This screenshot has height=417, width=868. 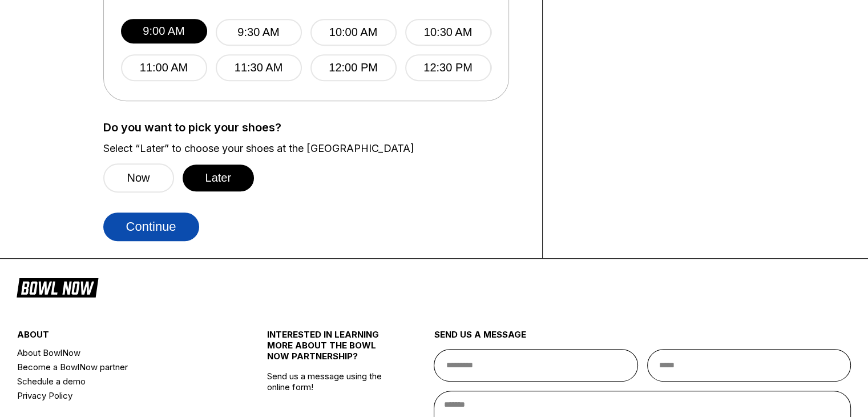 I want to click on button: Continue, so click(x=151, y=227).